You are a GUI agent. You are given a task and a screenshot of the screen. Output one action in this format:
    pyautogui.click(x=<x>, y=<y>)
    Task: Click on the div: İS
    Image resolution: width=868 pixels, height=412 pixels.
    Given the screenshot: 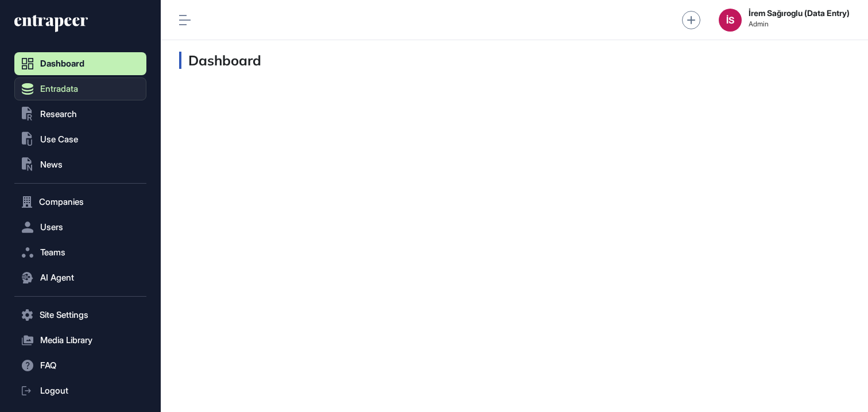 What is the action you would take?
    pyautogui.click(x=730, y=20)
    